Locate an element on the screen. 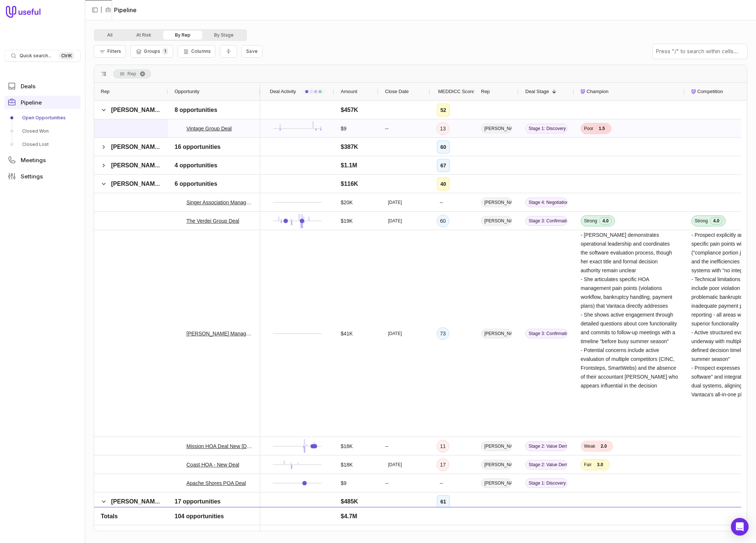 The height and width of the screenshot is (543, 756). span: Opportunity is located at coordinates (187, 92).